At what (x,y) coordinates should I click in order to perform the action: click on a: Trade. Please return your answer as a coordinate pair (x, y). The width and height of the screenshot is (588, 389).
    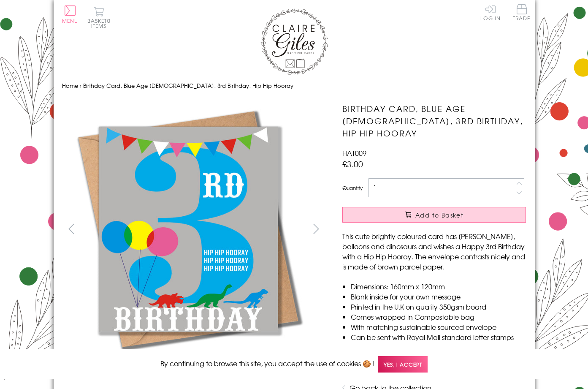
    Looking at the image, I should click on (522, 13).